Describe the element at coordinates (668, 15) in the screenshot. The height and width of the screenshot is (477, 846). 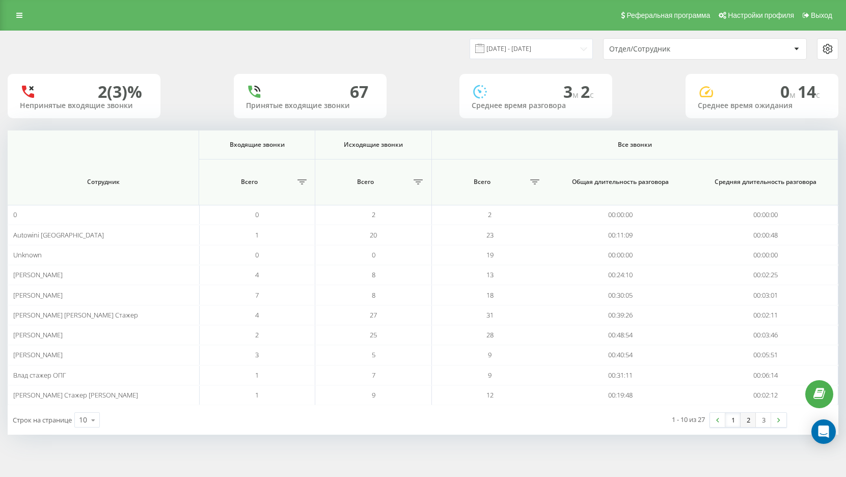
I see `span: Реферальная программа` at that location.